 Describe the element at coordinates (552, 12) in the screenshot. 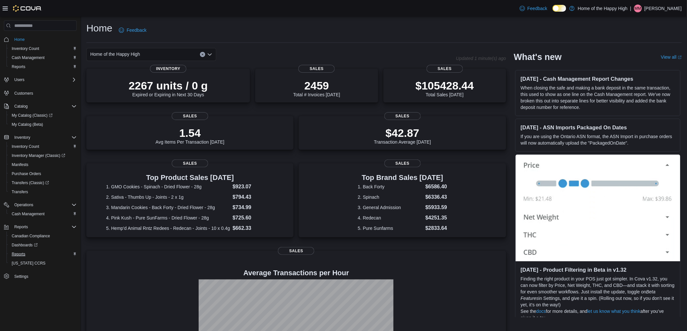

I see `span: Dark Mode` at that location.